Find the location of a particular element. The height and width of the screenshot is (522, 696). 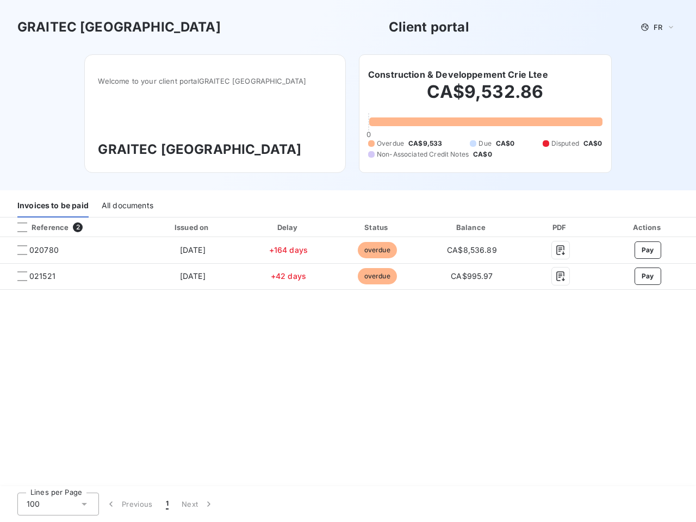

button: Previous is located at coordinates (129, 504).